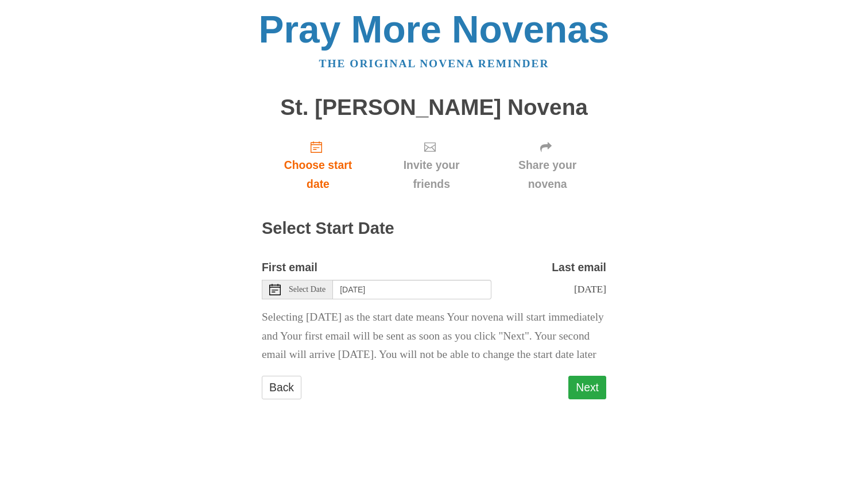 Image resolution: width=868 pixels, height=497 pixels. What do you see at coordinates (434, 63) in the screenshot?
I see `a: The original novena reminder` at bounding box center [434, 63].